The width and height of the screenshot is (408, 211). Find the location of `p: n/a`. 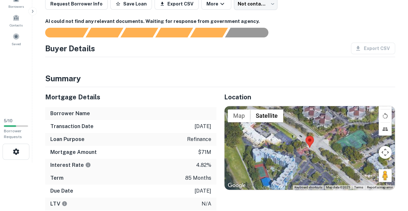

p: n/a is located at coordinates (206, 204).